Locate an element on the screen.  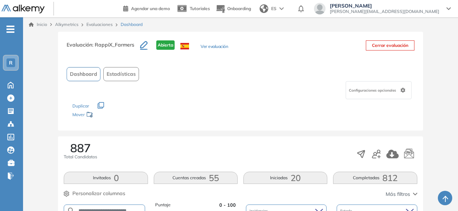
button: Estadísticas is located at coordinates (121, 74).